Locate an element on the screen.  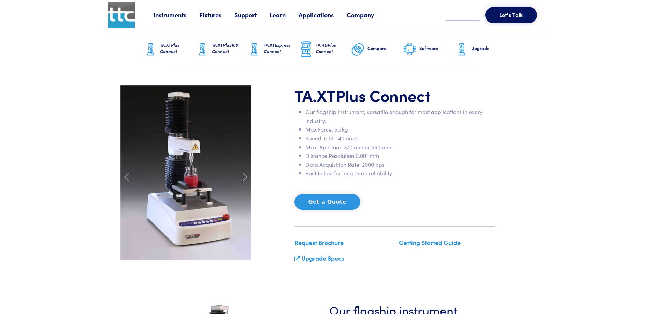
h6: TA.HD is located at coordinates (334, 48).